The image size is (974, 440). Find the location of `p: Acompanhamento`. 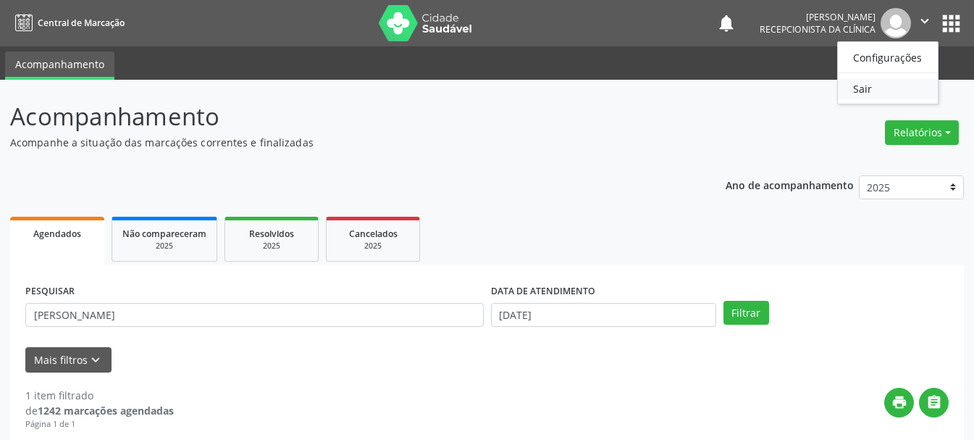

p: Acompanhamento is located at coordinates (344, 117).